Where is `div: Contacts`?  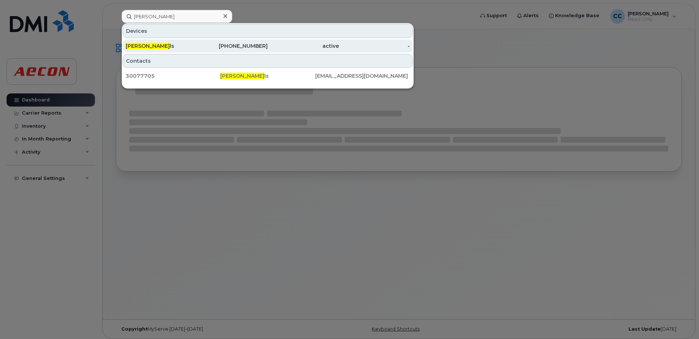
div: Contacts is located at coordinates (268, 61).